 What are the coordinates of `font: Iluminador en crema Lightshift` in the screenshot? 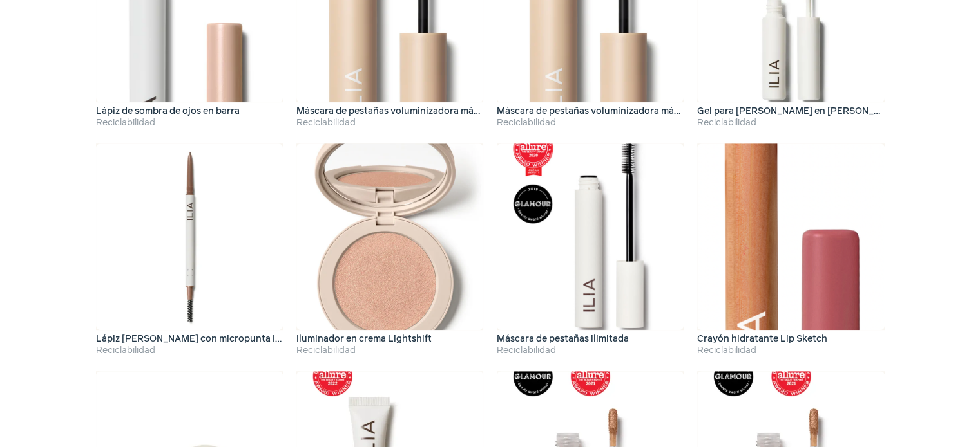 It's located at (364, 340).